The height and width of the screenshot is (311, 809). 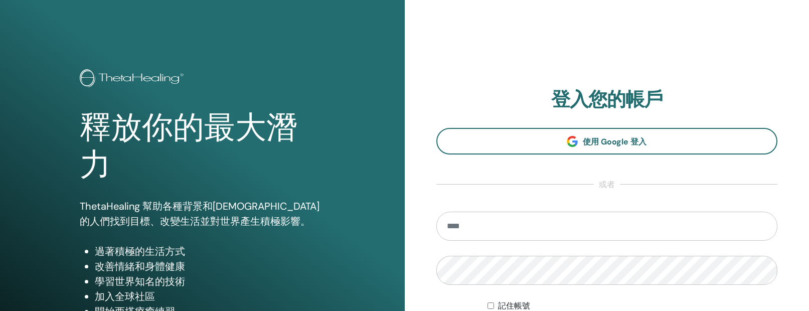 What do you see at coordinates (125, 296) in the screenshot?
I see `font: 加入全球社區` at bounding box center [125, 296].